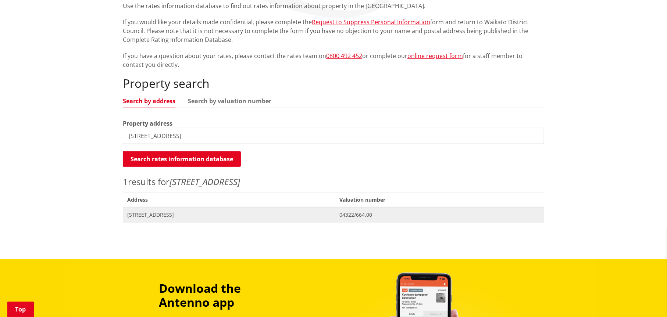  I want to click on a: online request form, so click(435, 56).